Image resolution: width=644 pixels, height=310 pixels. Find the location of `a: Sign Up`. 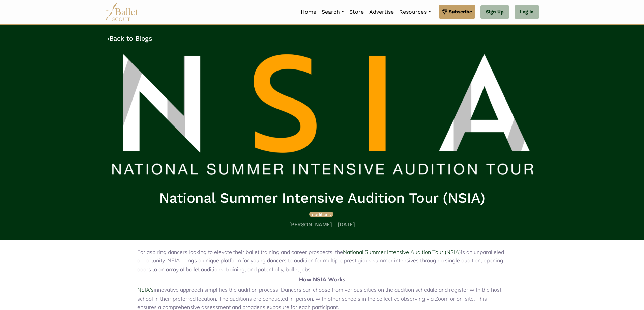

a: Sign Up is located at coordinates (495, 12).